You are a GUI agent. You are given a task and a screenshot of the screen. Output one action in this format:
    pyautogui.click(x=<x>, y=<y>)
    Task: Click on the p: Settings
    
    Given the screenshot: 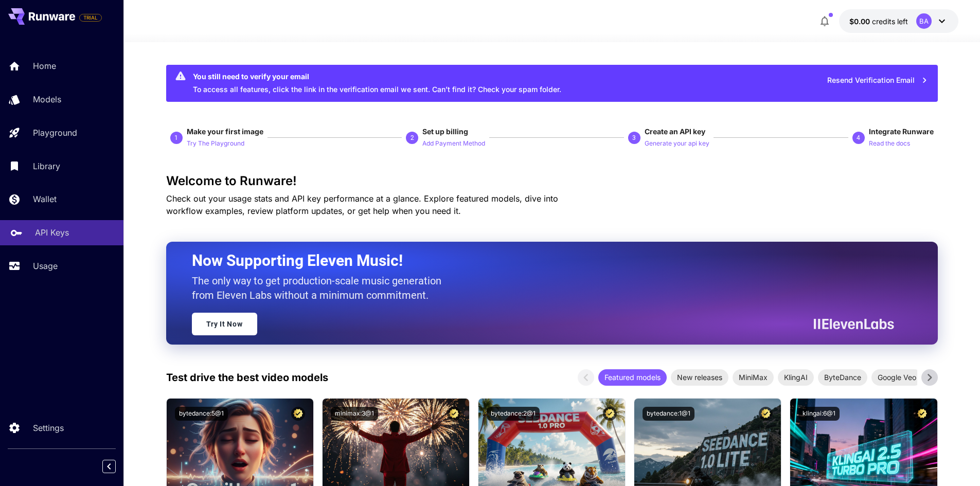 What is the action you would take?
    pyautogui.click(x=49, y=428)
    